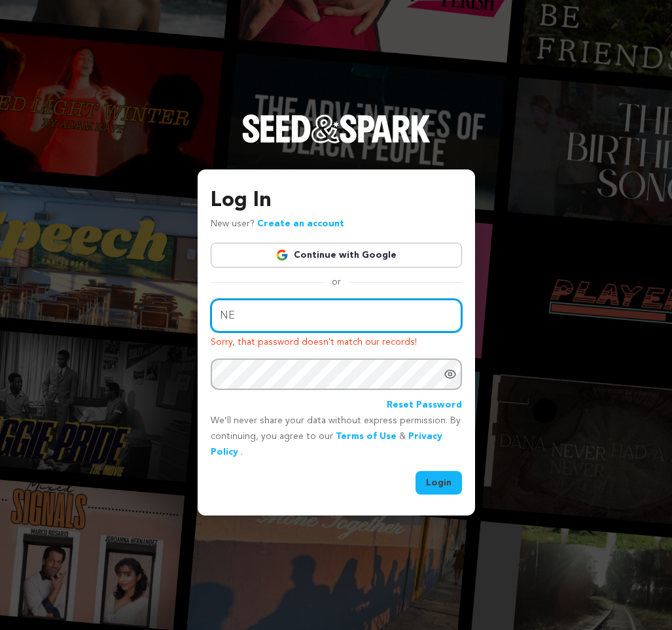 The image size is (672, 630). Describe the element at coordinates (424, 405) in the screenshot. I see `a: Reset Password` at that location.